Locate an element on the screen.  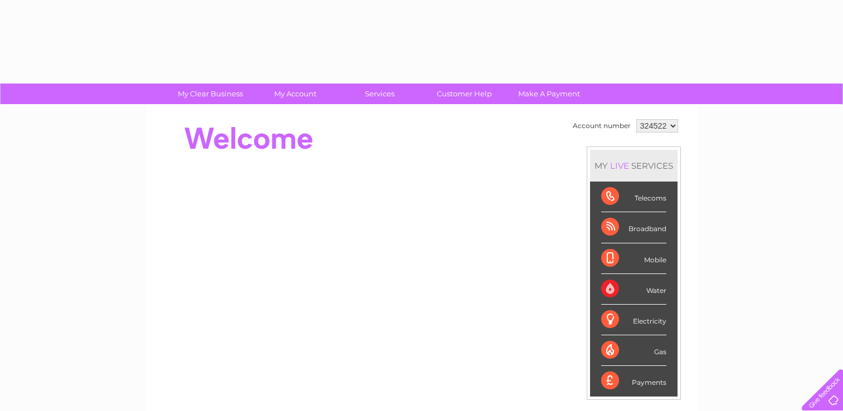
div: Payments is located at coordinates (633, 381).